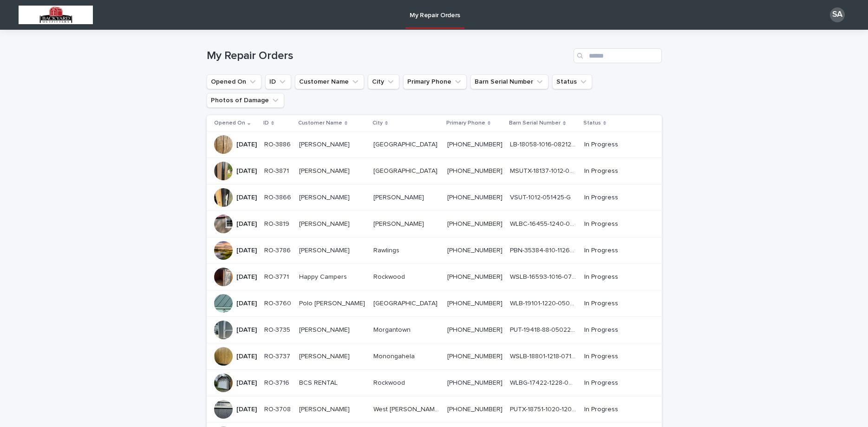  I want to click on p: RO-3866, so click(279, 197).